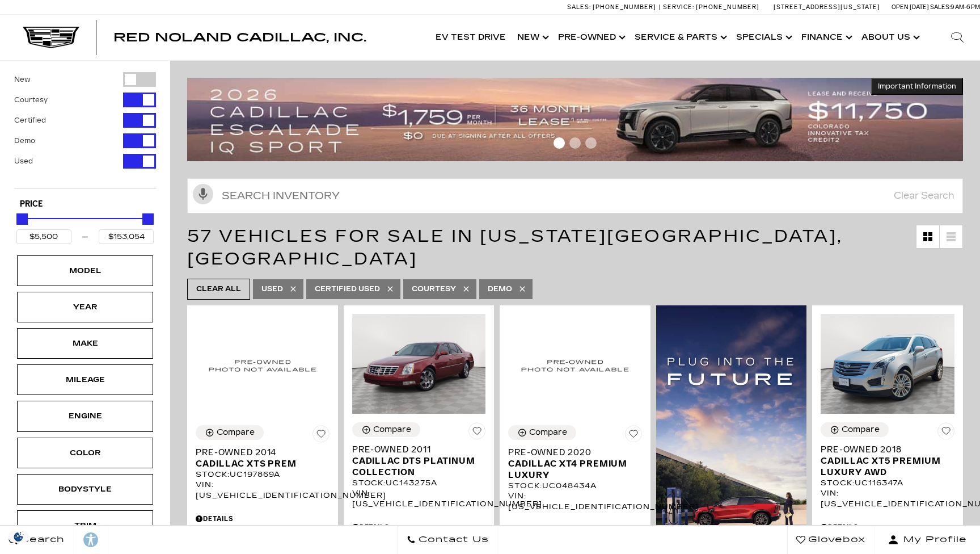 The width and height of the screenshot is (980, 554). What do you see at coordinates (240, 37) in the screenshot?
I see `span: Red Noland Cadillac, Inc.` at bounding box center [240, 37].